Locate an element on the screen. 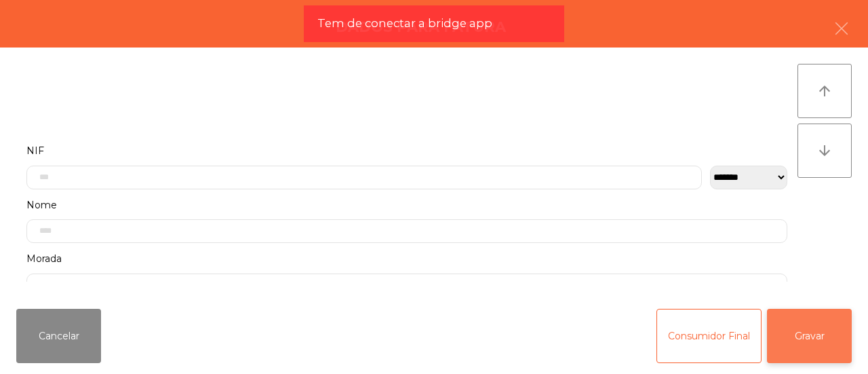 This screenshot has width=868, height=374. button: Cancelar is located at coordinates (58, 336).